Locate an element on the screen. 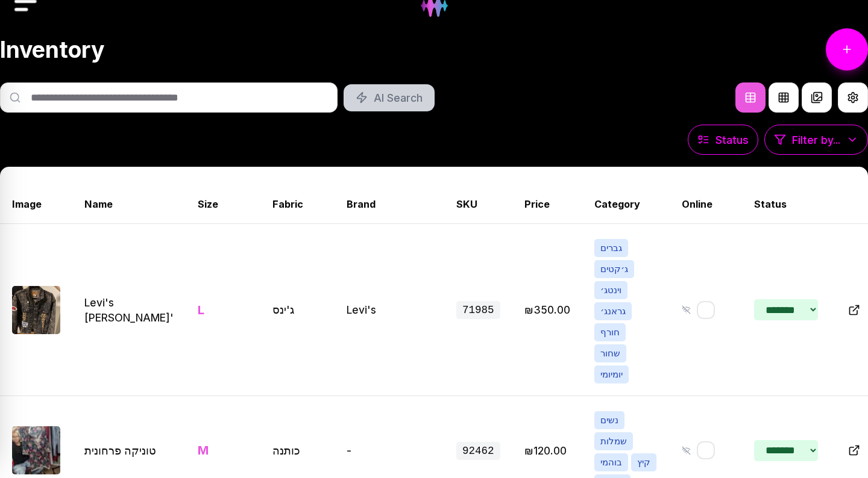 This screenshot has width=868, height=478. button: AI Search is located at coordinates (389, 98).